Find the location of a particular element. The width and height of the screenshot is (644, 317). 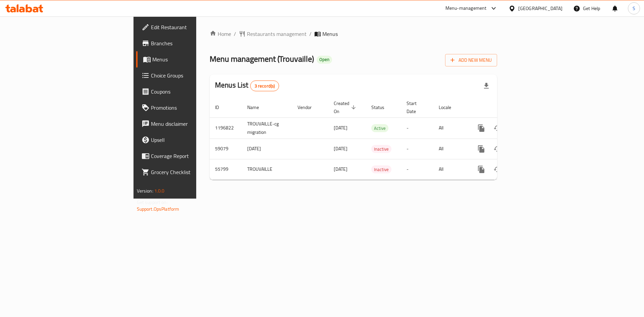

span: S is located at coordinates (634, 8).